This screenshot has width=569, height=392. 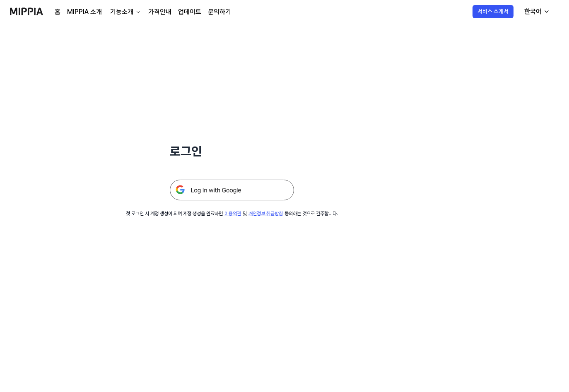 I want to click on div: 기능소개, so click(x=122, y=12).